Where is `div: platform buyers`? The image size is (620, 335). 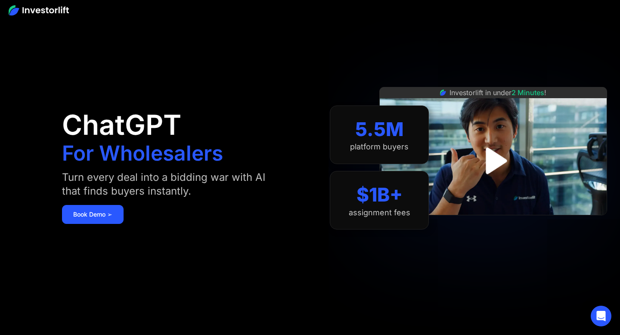
div: platform buyers is located at coordinates (379, 147).